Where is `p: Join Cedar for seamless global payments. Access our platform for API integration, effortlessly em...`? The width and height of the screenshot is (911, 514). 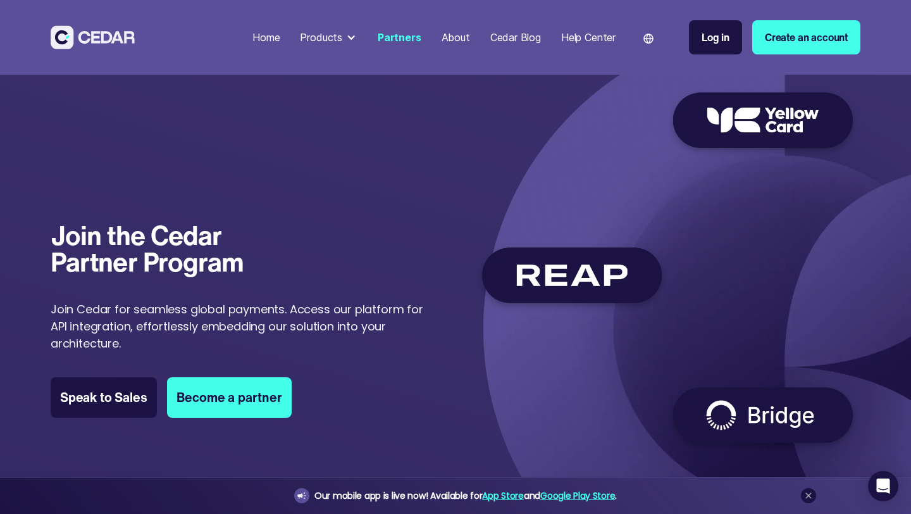 p: Join Cedar for seamless global payments. Access our platform for API integration, effortlessly em... is located at coordinates (237, 326).